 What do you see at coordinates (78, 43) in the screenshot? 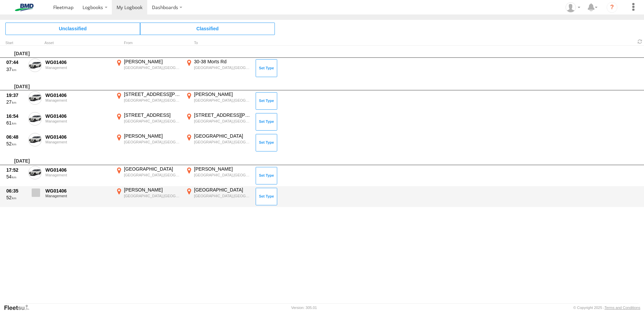
I see `div: Asset` at bounding box center [78, 43].